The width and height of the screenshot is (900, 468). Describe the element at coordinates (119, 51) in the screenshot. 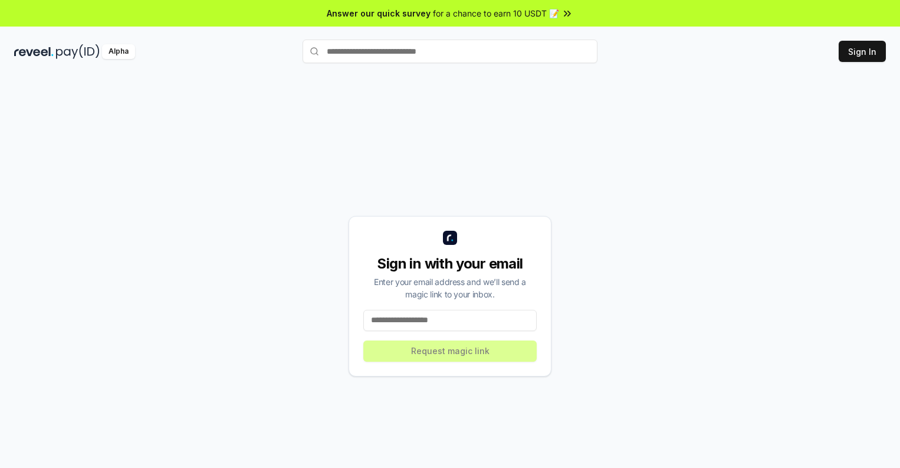

I see `div: Alpha` at that location.